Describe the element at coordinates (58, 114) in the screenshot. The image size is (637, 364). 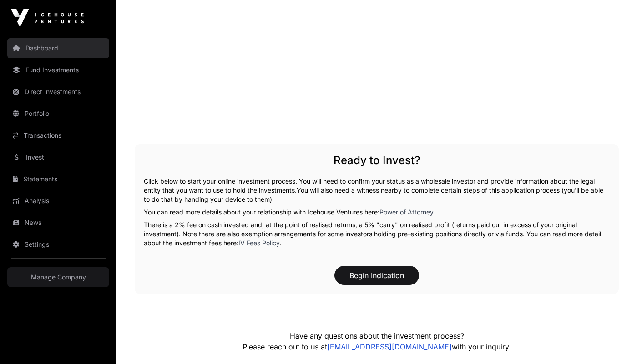
I see `a: Portfolio` at that location.